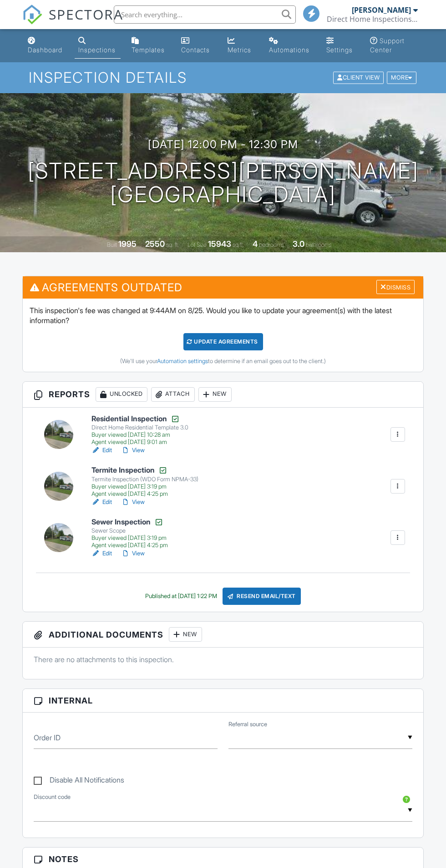  I want to click on div: This inspection's fee was changed at 9:44AM on 8/25. Would you like to update your agreement(s) w..., so click(223, 335).